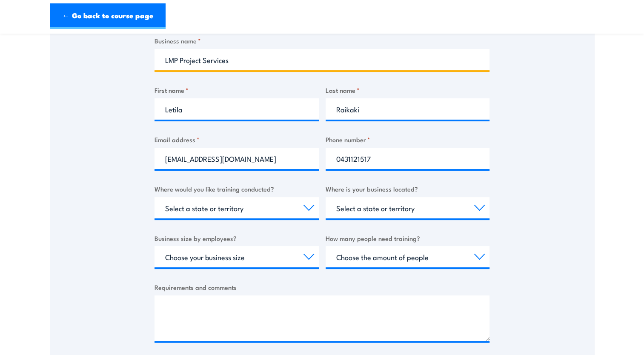 Image resolution: width=644 pixels, height=355 pixels. I want to click on label: Business size by employees?, so click(237, 238).